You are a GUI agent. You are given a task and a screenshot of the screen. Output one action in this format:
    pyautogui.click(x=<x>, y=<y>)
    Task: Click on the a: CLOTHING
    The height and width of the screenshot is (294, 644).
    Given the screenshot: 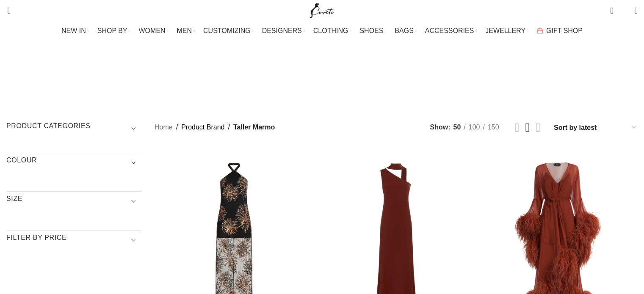 What is the action you would take?
    pyautogui.click(x=332, y=31)
    